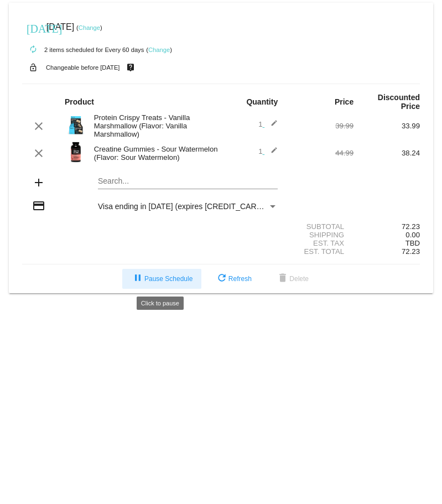  Describe the element at coordinates (292, 279) in the screenshot. I see `button: Delete` at that location.